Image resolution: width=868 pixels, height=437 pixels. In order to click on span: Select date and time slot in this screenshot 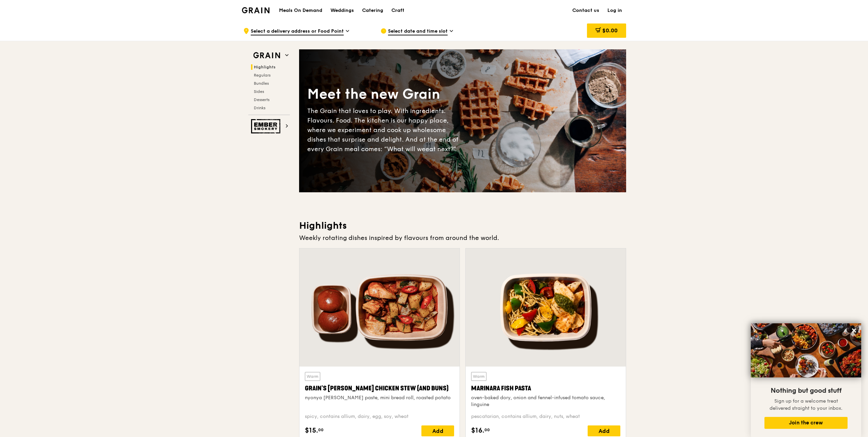, I will do `click(418, 31)`.